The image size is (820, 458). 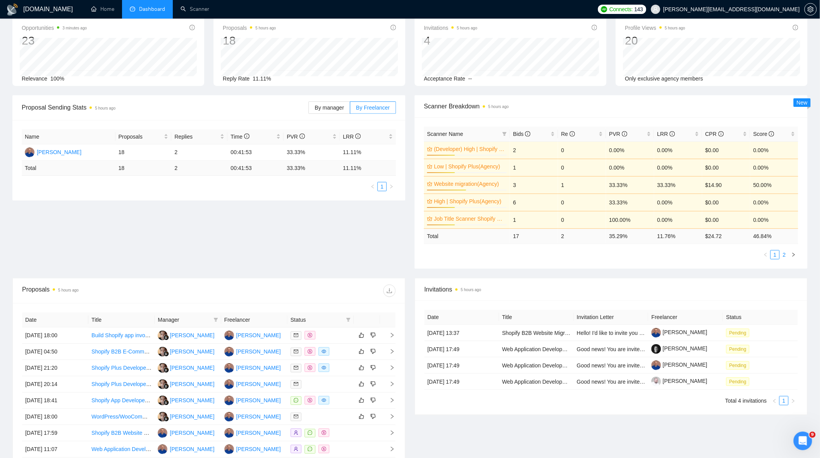 What do you see at coordinates (54, 28) in the screenshot?
I see `span: Opportunities` at bounding box center [54, 28].